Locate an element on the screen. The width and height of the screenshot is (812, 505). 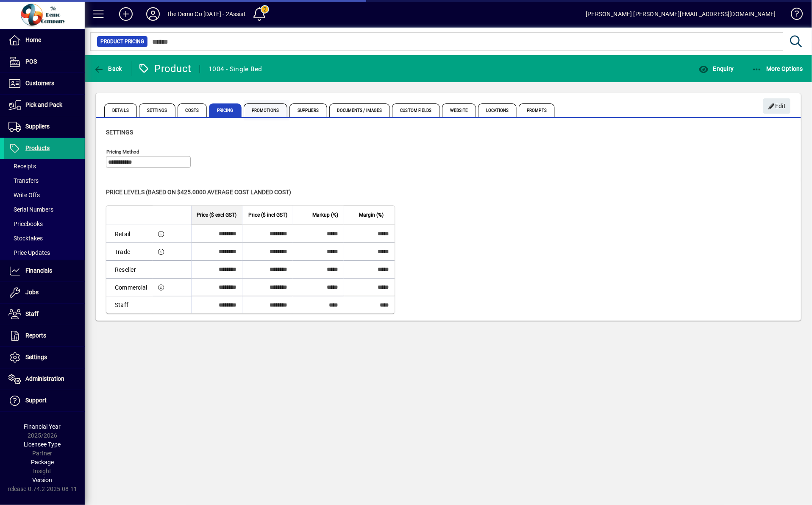
a: POS is located at coordinates (44, 62).